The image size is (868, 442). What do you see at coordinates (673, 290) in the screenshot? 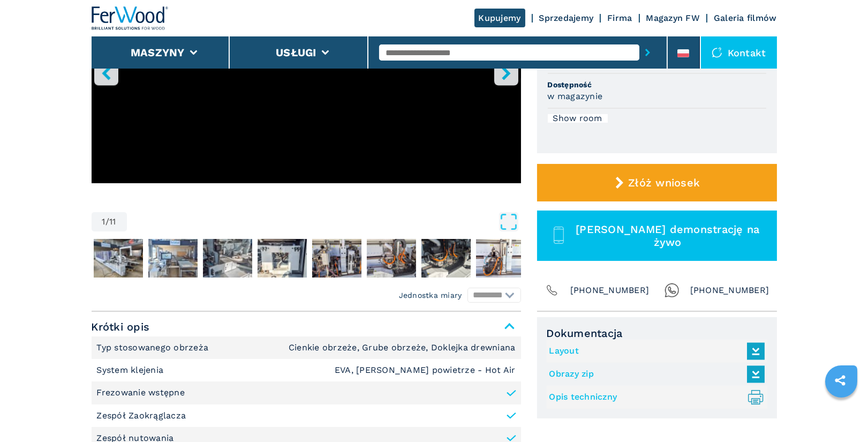
I see `img: Whatsapp` at bounding box center [673, 290].